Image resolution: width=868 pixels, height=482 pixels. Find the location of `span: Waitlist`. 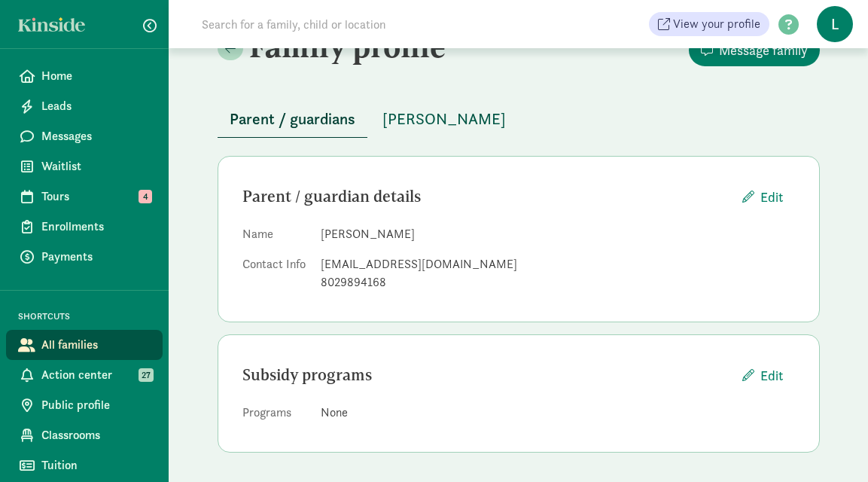

span: Waitlist is located at coordinates (95, 166).